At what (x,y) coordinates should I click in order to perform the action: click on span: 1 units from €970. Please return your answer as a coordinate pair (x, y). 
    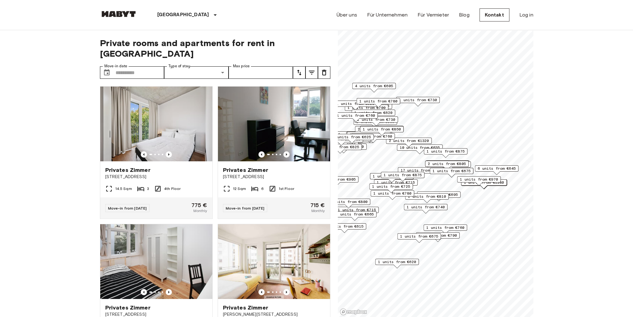
    Looking at the image, I should click on (479, 179).